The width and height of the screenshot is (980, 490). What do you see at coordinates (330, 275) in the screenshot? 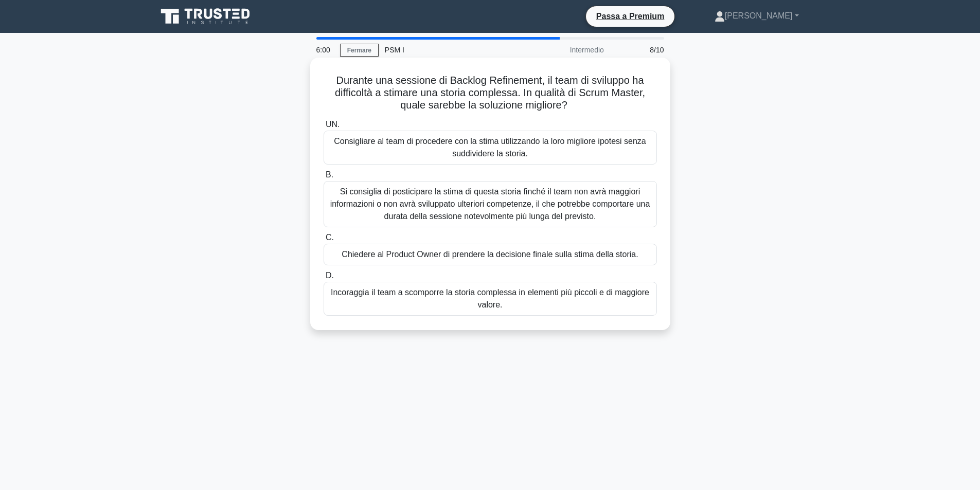
I see `font: D.` at bounding box center [330, 275].